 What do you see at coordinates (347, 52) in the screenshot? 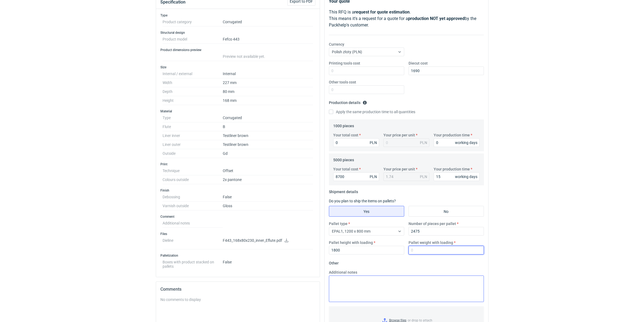
I see `span: Polish złoty (PLN)` at bounding box center [347, 52].